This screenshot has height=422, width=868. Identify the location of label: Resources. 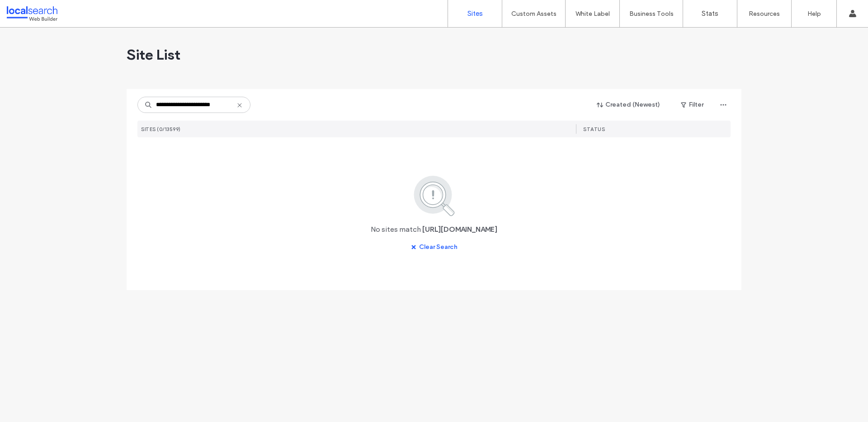
(764, 13).